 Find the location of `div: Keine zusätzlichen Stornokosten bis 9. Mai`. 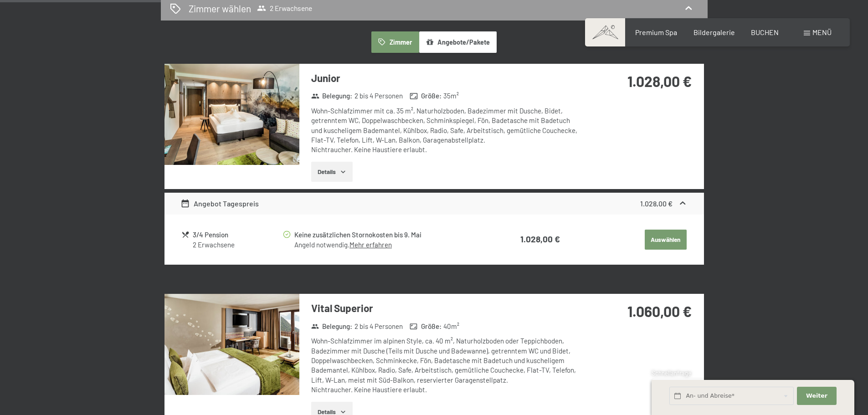

div: Keine zusätzlichen Stornokosten bis 9. Mai is located at coordinates (389, 235).